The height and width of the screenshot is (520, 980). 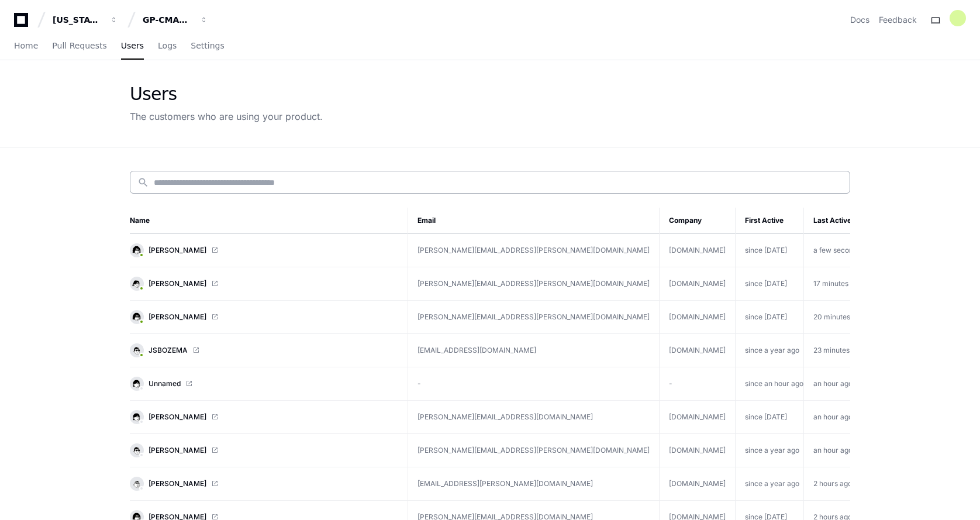 What do you see at coordinates (168, 46) in the screenshot?
I see `span: Logs` at bounding box center [168, 46].